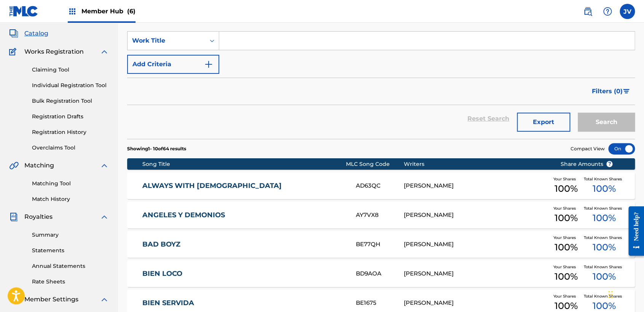  I want to click on form: Search Form, so click(381, 85).